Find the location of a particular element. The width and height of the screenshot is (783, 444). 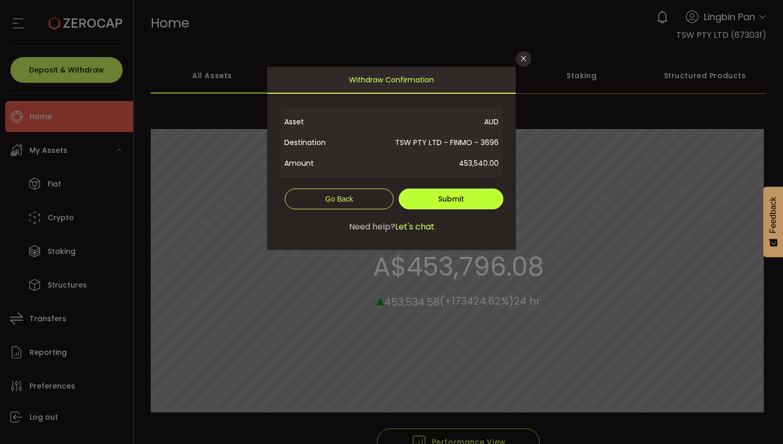

span: Submit is located at coordinates (451, 199).